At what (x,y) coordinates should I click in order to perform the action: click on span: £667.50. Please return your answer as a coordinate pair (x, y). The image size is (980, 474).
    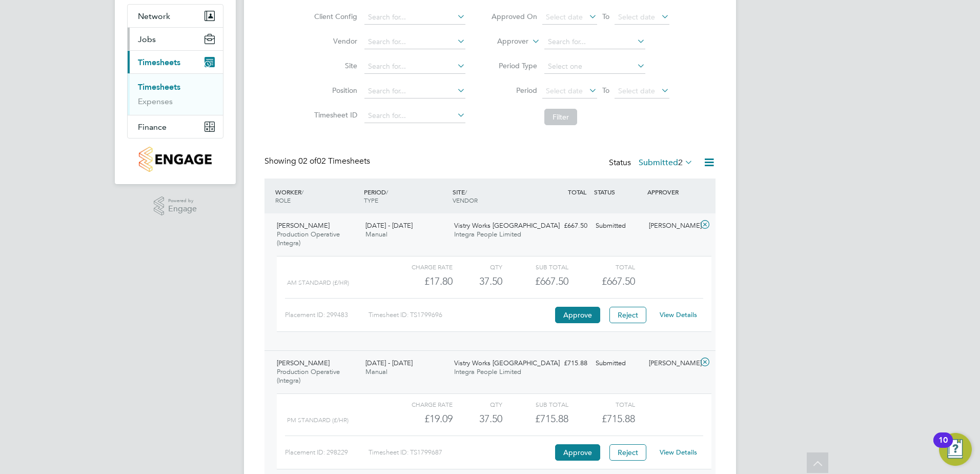
    Looking at the image, I should click on (618, 281).